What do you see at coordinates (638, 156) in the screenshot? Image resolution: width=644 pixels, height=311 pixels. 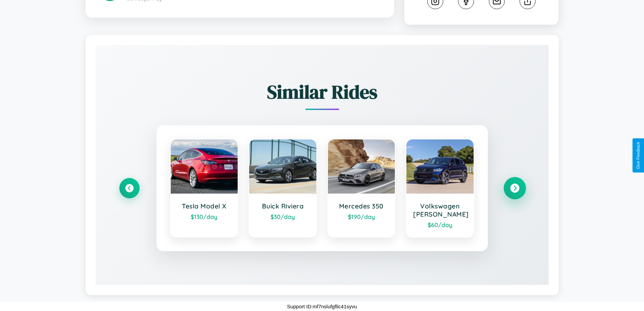 I see `div: Give Feedback` at bounding box center [638, 156].